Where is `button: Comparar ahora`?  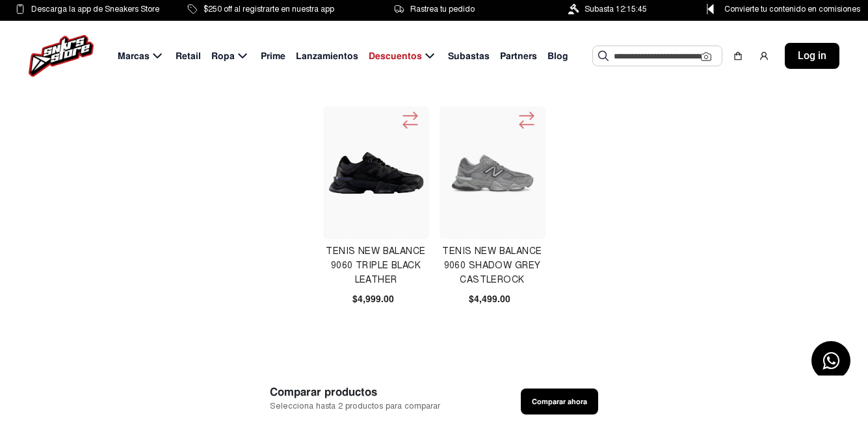 button: Comparar ahora is located at coordinates (559, 402).